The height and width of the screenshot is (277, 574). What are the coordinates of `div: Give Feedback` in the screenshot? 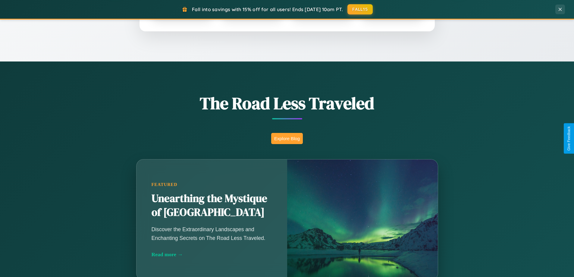 It's located at (569, 138).